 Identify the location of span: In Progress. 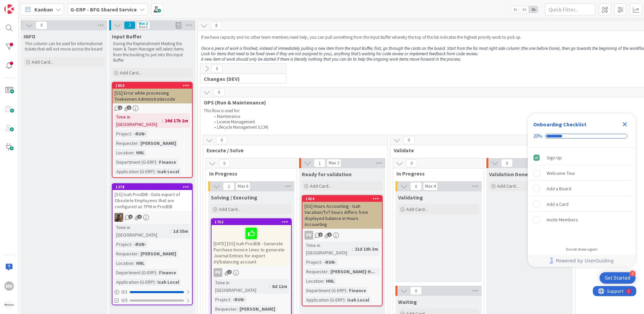
(436, 174).